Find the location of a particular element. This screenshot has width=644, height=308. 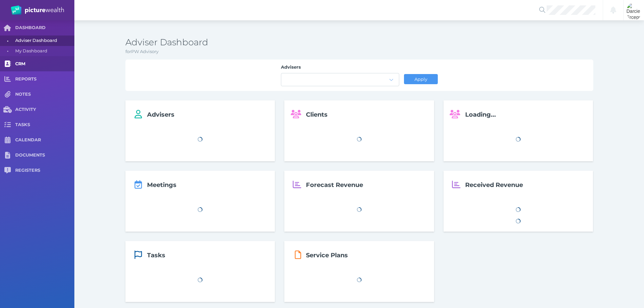

span: Clients is located at coordinates (317, 115).